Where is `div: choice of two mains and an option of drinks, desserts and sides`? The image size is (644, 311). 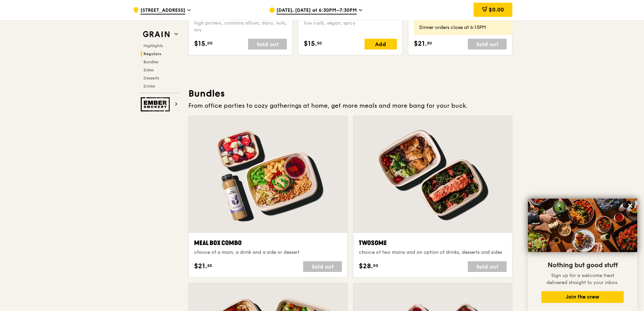 div: choice of two mains and an option of drinks, desserts and sides is located at coordinates (433, 252).